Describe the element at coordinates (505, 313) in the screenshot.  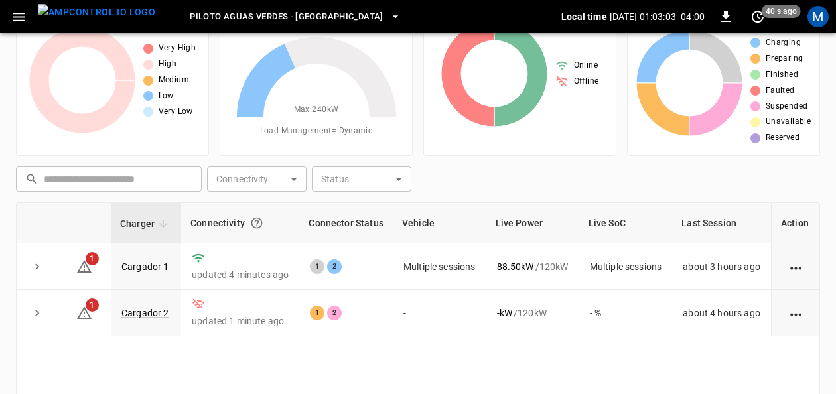
I see `p: - kW` at that location.